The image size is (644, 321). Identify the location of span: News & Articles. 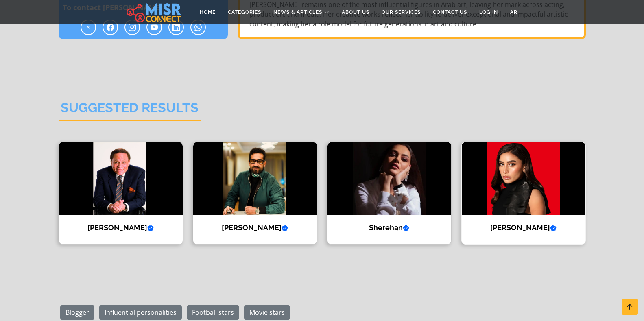
(298, 12).